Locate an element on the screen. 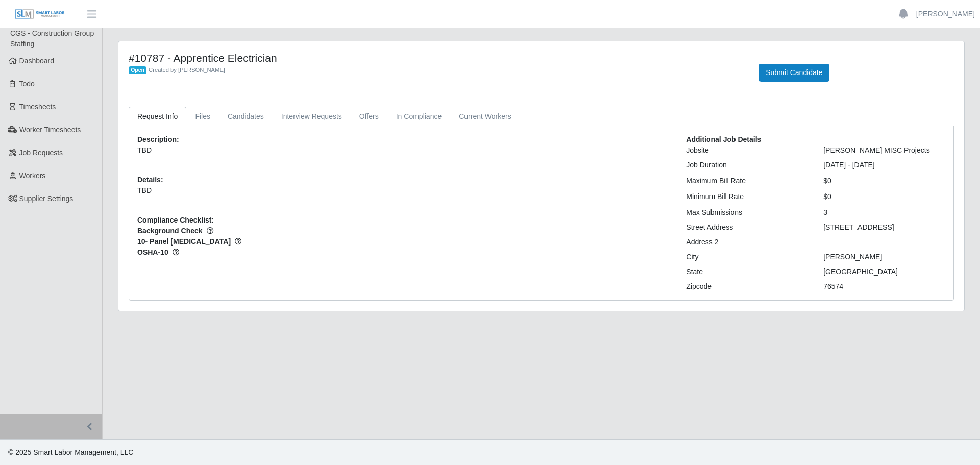 This screenshot has height=465, width=980. a: Candidates is located at coordinates (246, 116).